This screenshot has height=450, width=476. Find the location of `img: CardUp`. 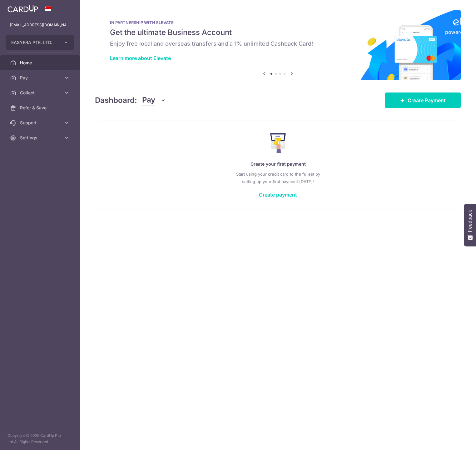

img: CardUp is located at coordinates (23, 8).